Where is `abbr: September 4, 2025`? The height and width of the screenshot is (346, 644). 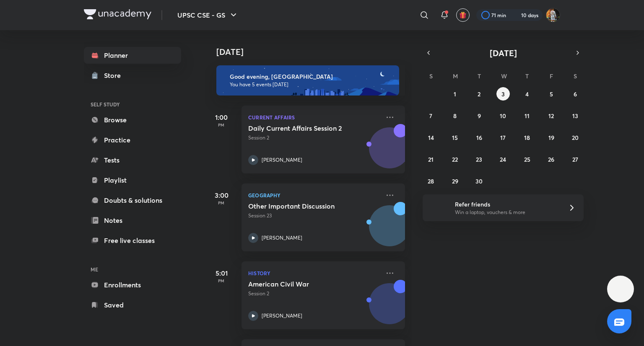
abbr: September 4, 2025 is located at coordinates (527, 94).